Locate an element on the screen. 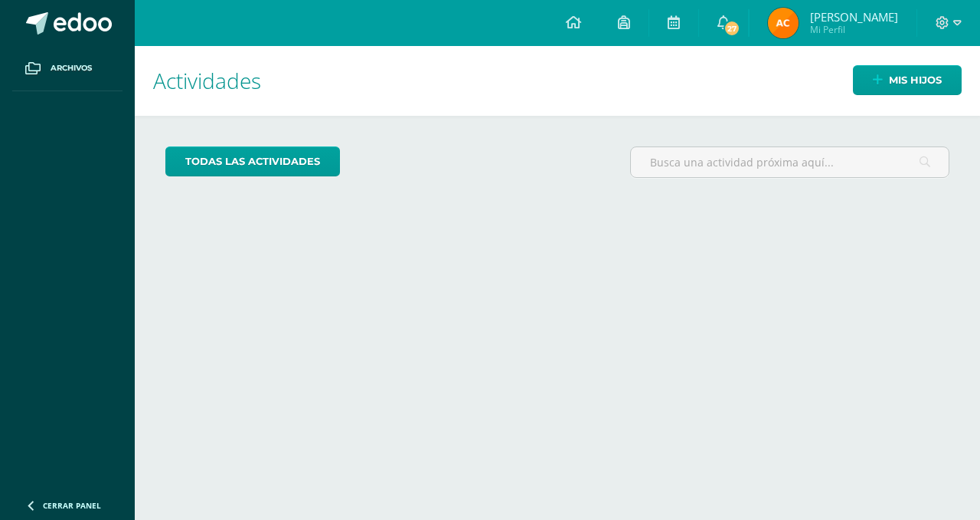 Image resolution: width=980 pixels, height=520 pixels. a: Mis hijos is located at coordinates (908, 80).